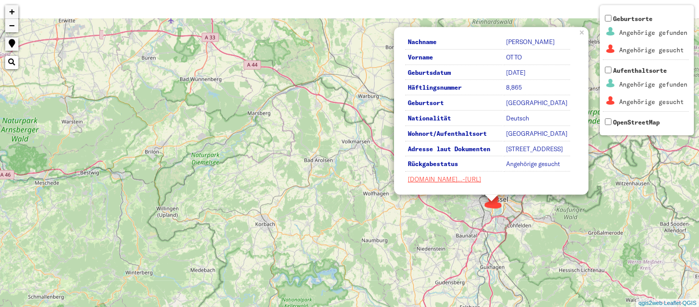 The image size is (699, 307). I want to click on img: Aufenthaltsorte_1_Angeh%C3%B6rigegesucht1.png, so click(611, 100).